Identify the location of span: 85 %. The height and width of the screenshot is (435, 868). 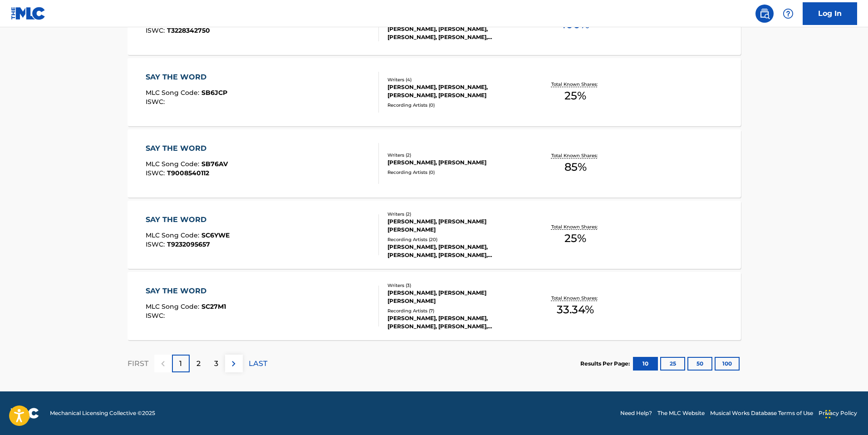
(576, 167).